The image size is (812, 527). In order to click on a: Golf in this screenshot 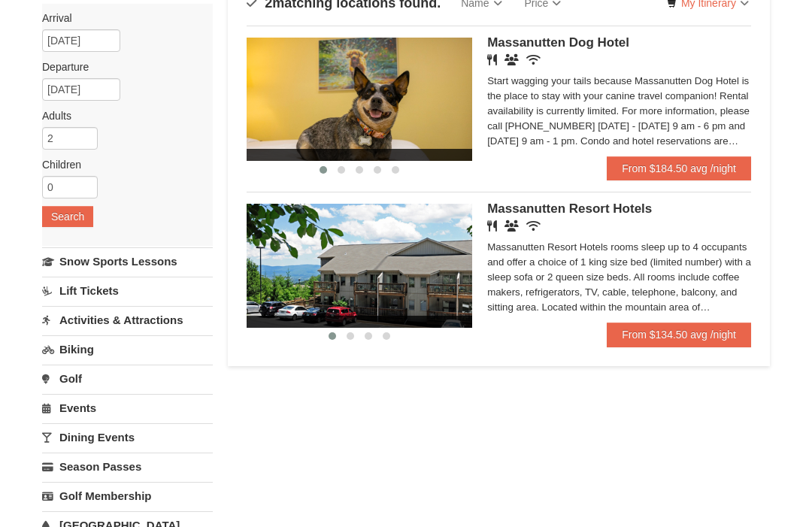, I will do `click(127, 378)`.